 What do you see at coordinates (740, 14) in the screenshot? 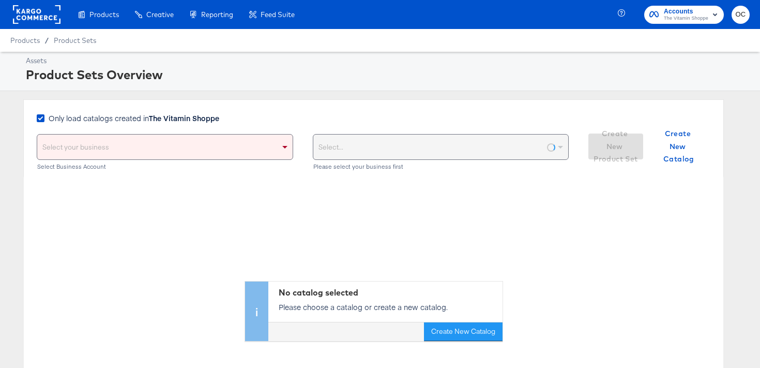
I see `span: OC` at bounding box center [740, 14].